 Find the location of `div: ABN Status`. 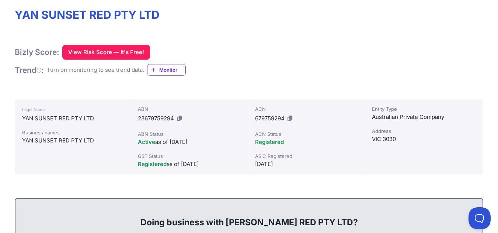

div: ABN Status is located at coordinates (190, 134).